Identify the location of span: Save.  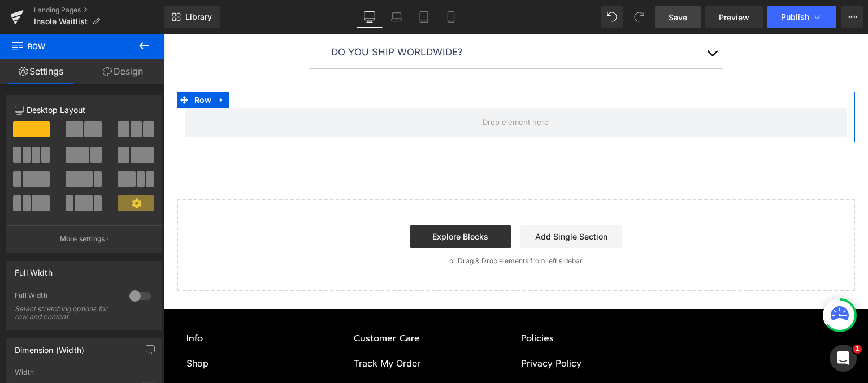
(678, 17).